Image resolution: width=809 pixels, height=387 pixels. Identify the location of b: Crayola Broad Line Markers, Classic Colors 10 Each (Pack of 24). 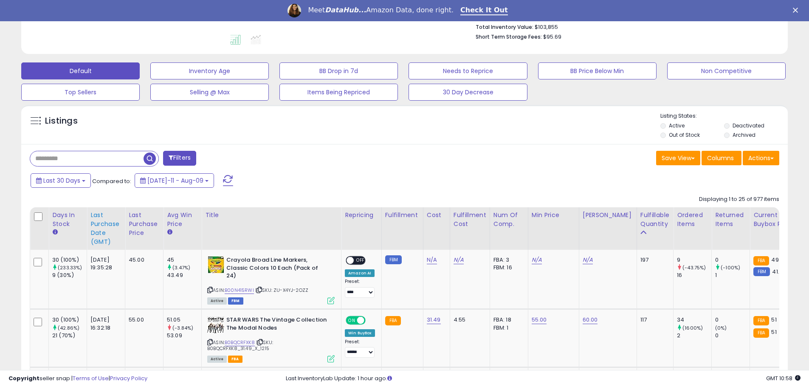
(278, 269).